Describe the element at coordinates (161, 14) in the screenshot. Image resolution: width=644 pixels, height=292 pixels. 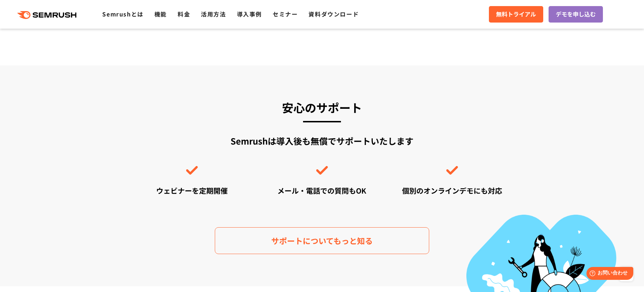
I see `a: 機能` at that location.